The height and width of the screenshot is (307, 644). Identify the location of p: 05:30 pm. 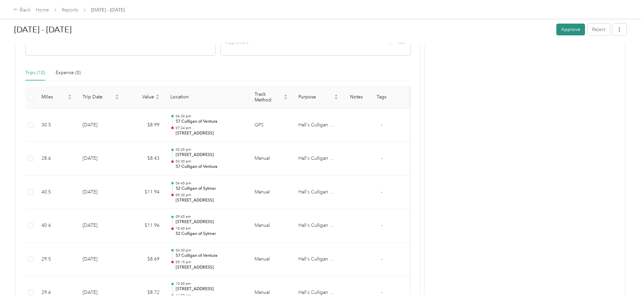
(210, 195).